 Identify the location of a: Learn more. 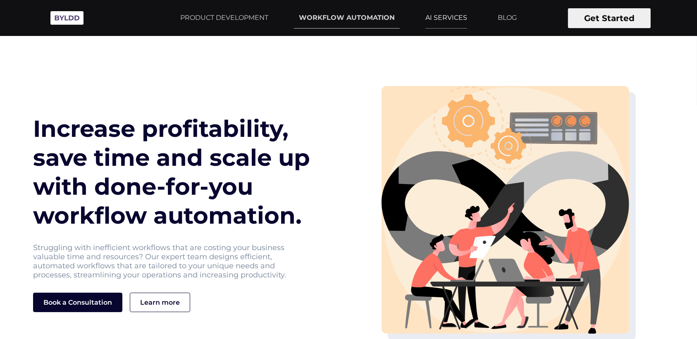
(160, 303).